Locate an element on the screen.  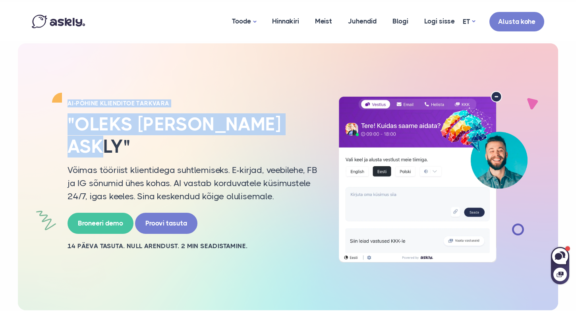
a: Alusta kohe is located at coordinates (517, 21).